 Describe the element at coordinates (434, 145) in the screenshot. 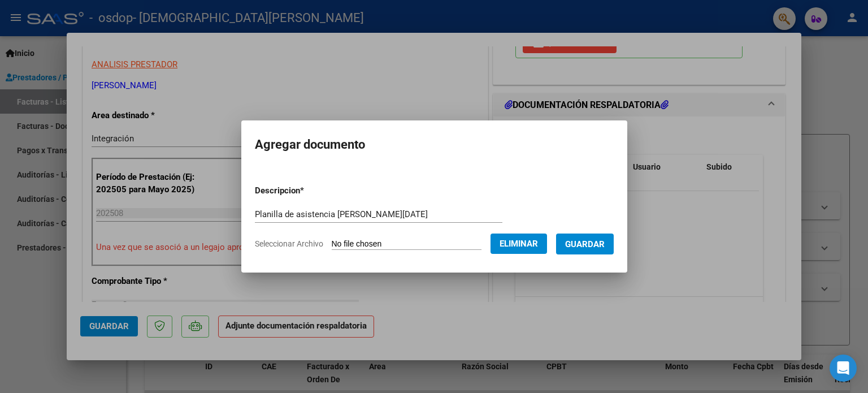

I see `h2: Agregar documento` at that location.